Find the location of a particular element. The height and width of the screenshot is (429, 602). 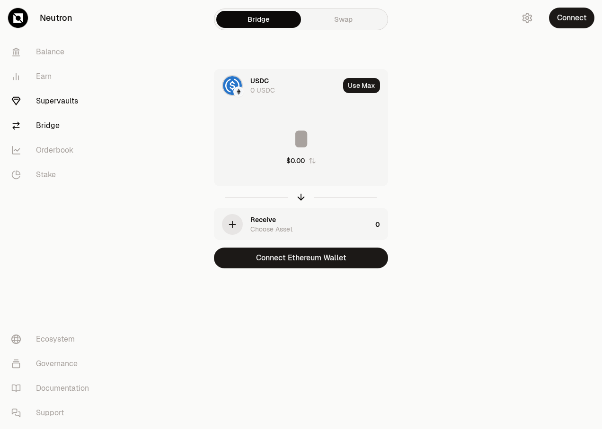

div: 0 is located at coordinates (381, 225).